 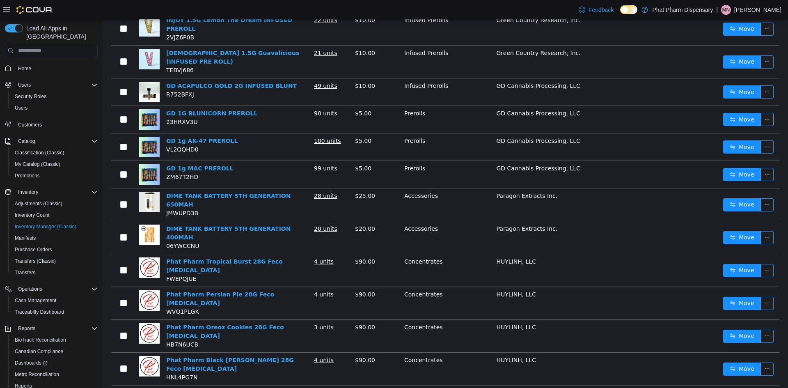 I want to click on u: 28 units, so click(x=223, y=176).